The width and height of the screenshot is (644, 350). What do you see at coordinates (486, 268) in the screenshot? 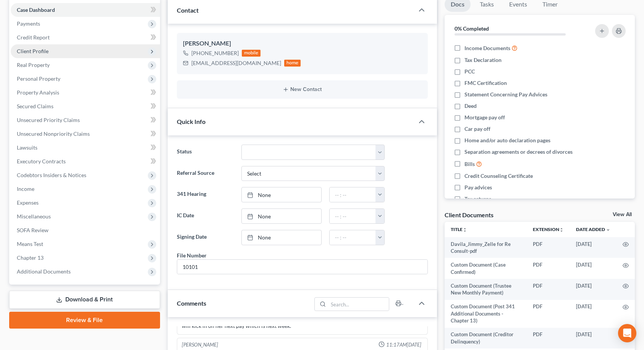
I see `td: Custom Document (Case Confirmed)` at bounding box center [486, 268].